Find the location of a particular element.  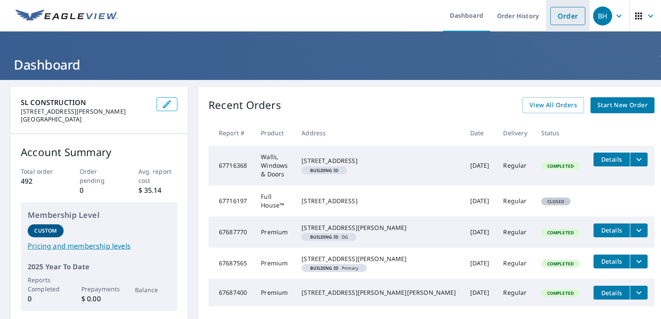

p: Prepayments is located at coordinates (99, 289).